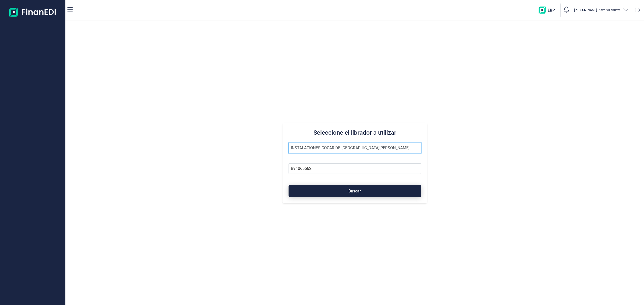  Describe the element at coordinates (549, 10) in the screenshot. I see `img: erp` at that location.